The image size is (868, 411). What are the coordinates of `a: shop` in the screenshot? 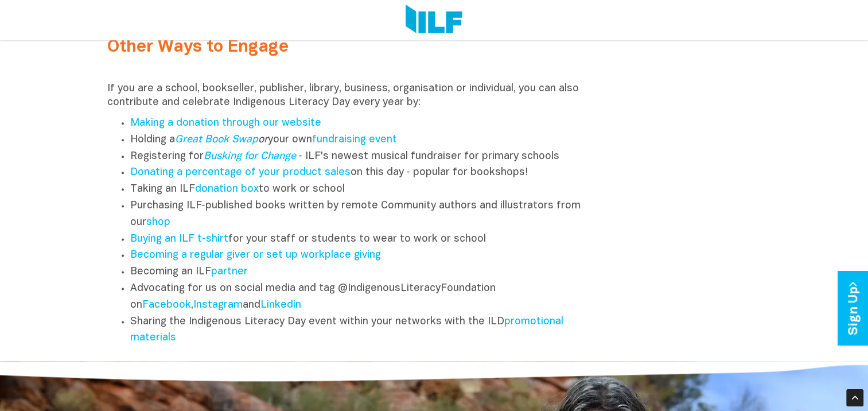 It's located at (158, 222).